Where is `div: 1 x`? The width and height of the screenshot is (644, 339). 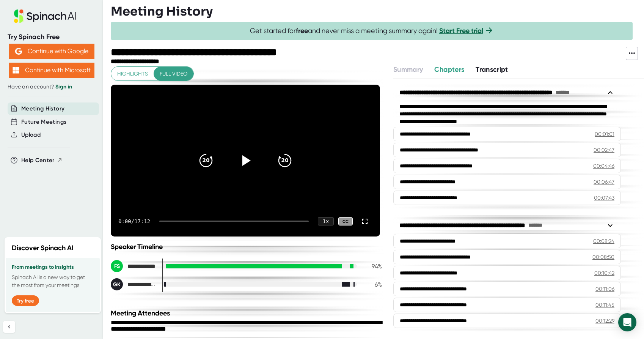
div: 1 x is located at coordinates (326, 222).